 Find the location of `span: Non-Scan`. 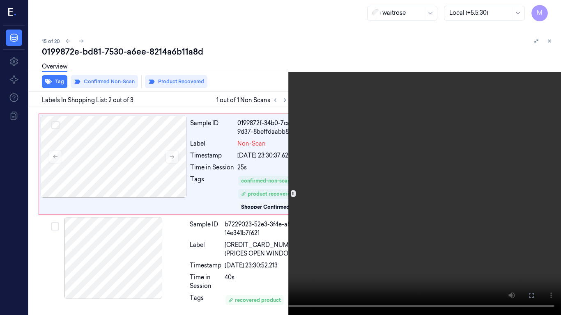

span: Non-Scan is located at coordinates (251, 144).